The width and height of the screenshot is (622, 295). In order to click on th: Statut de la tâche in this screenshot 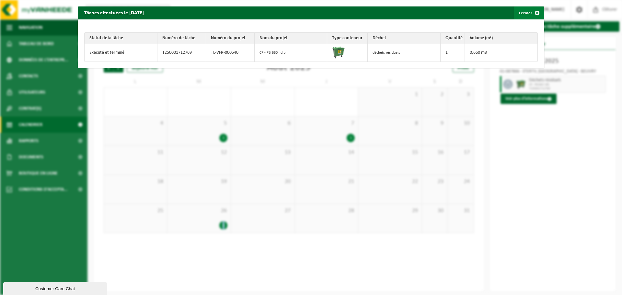, I will do `click(121, 38)`.